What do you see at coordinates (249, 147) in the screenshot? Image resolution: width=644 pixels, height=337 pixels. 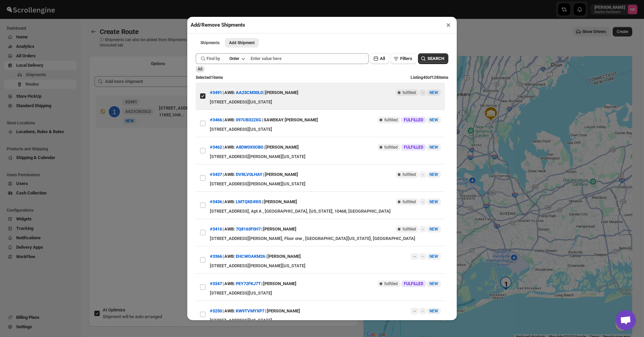 I see `button: A8DW0X0OB0` at bounding box center [249, 147].